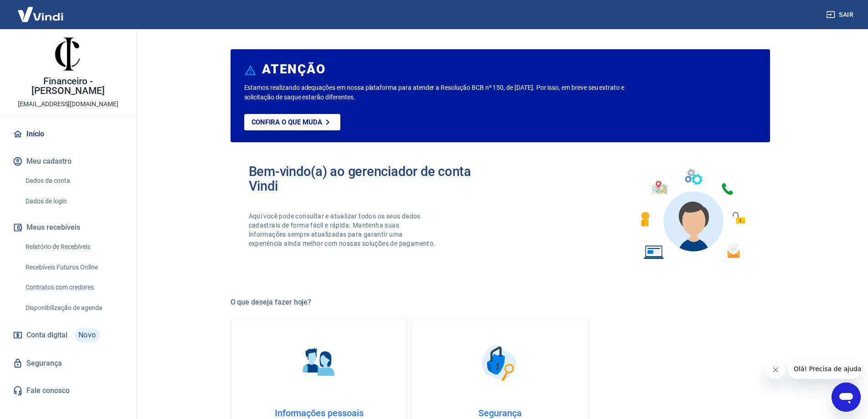 This screenshot has height=419, width=868. What do you see at coordinates (287, 122) in the screenshot?
I see `p: Confira o que muda` at bounding box center [287, 122].